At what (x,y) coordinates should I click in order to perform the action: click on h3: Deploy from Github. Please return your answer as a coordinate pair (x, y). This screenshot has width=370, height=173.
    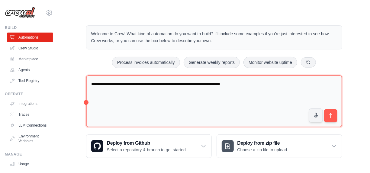
    Looking at the image, I should click on (147, 143).